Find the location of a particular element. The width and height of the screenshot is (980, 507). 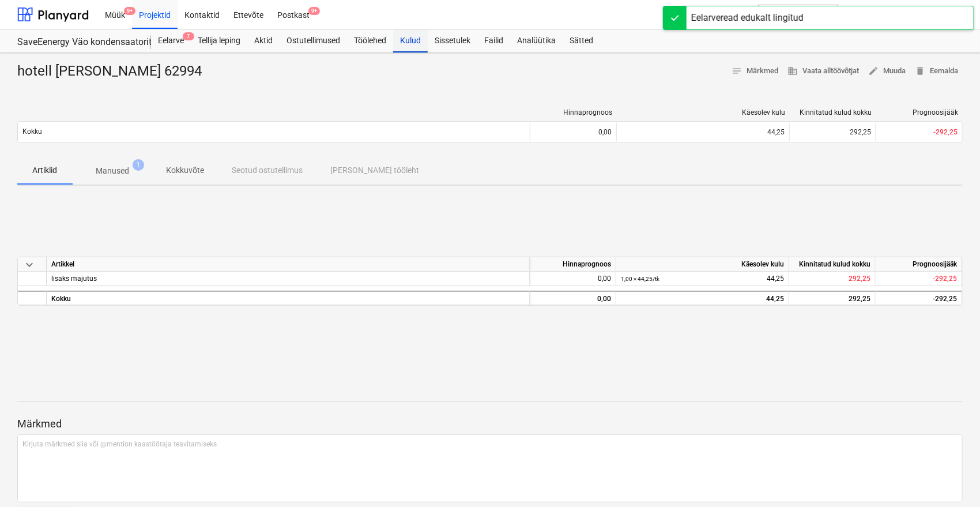

div: Töölehed is located at coordinates (370, 41).